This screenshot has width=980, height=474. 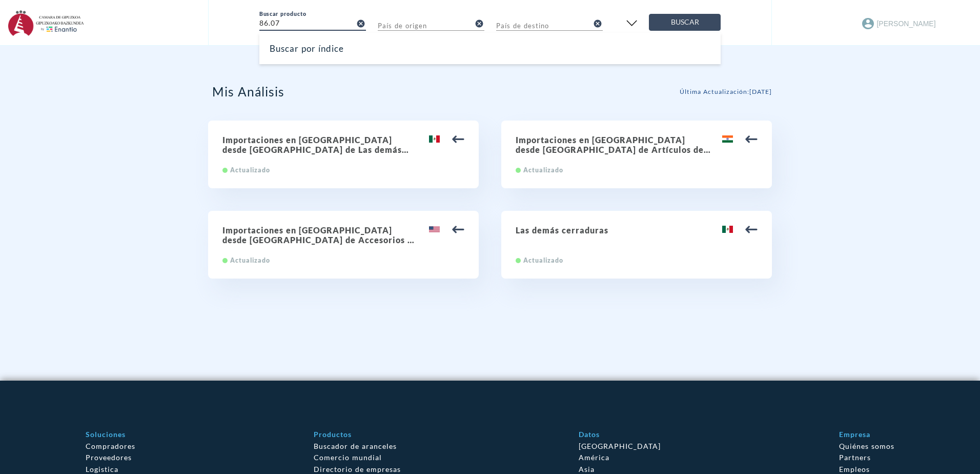 What do you see at coordinates (632, 23) in the screenshot?
I see `img: open filter` at bounding box center [632, 23].